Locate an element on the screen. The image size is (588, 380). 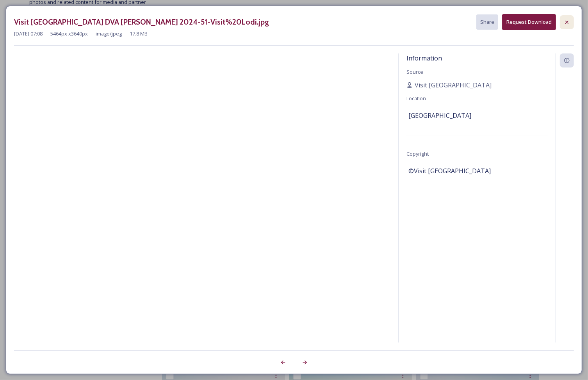
span: 17.8 MB is located at coordinates (139, 34).